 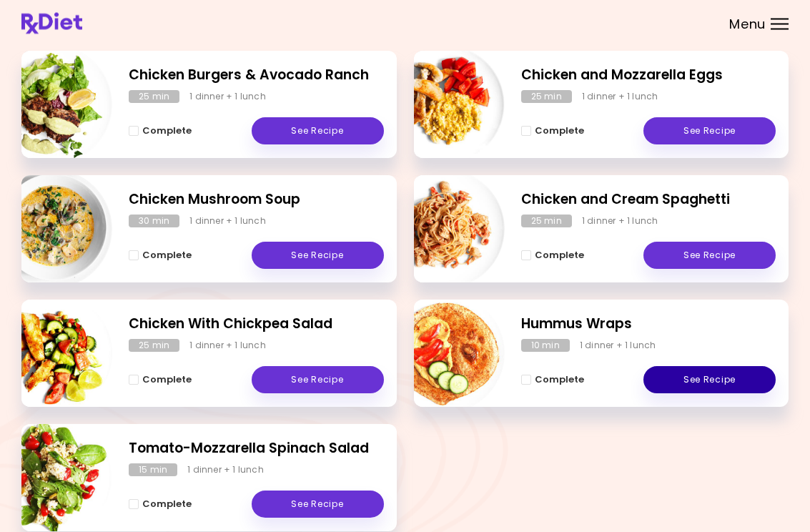 What do you see at coordinates (160, 505) in the screenshot?
I see `button: Complete - Tomato-Mozzarella Spinach Salad` at bounding box center [160, 505].